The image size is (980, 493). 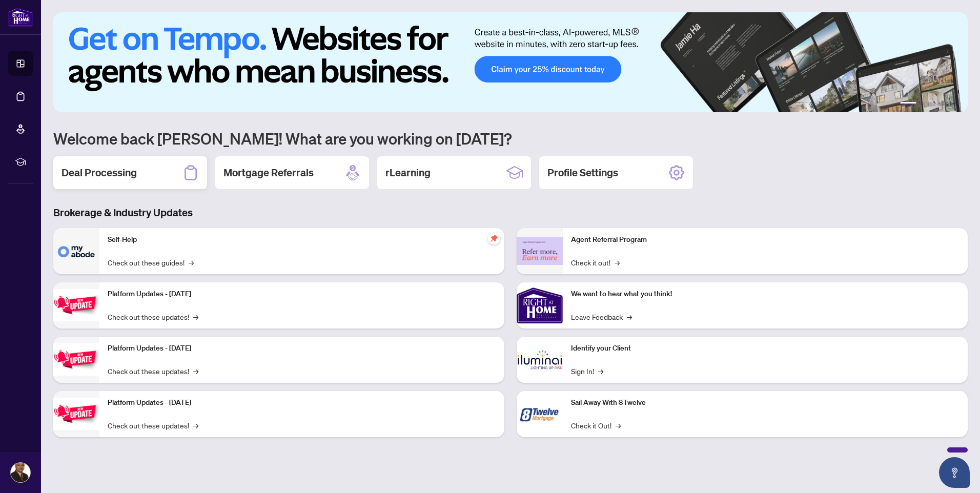 What do you see at coordinates (510, 62) in the screenshot?
I see `img: Slide 0` at bounding box center [510, 62].